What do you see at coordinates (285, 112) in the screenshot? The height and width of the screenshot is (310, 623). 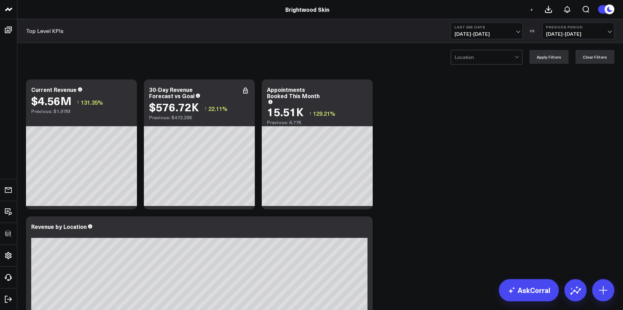 I see `div: 15.51K` at bounding box center [285, 112].